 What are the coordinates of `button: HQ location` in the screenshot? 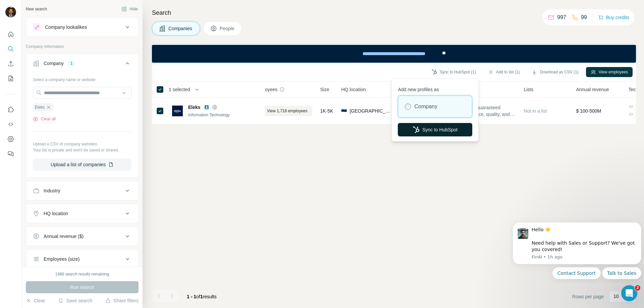 It's located at (82, 213).